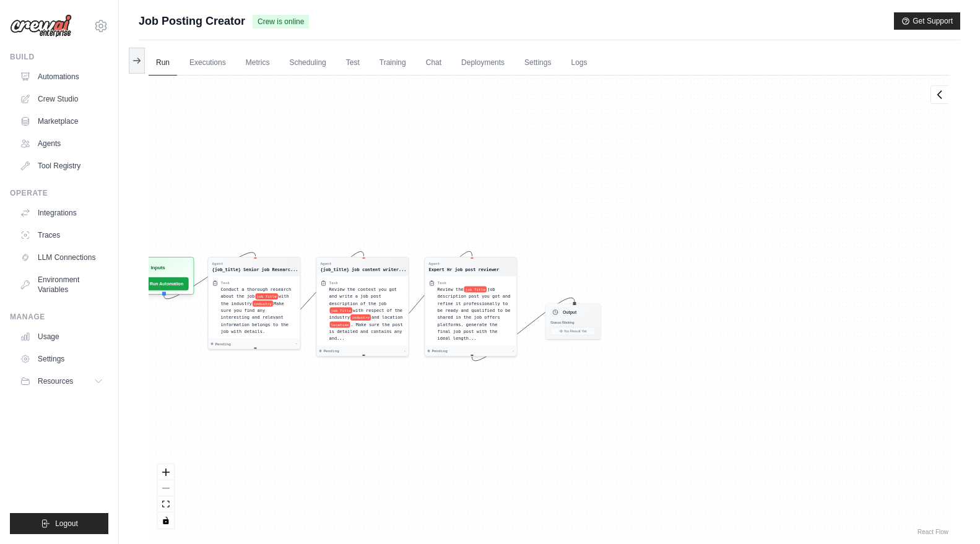  Describe the element at coordinates (208, 63) in the screenshot. I see `a: Executions` at that location.